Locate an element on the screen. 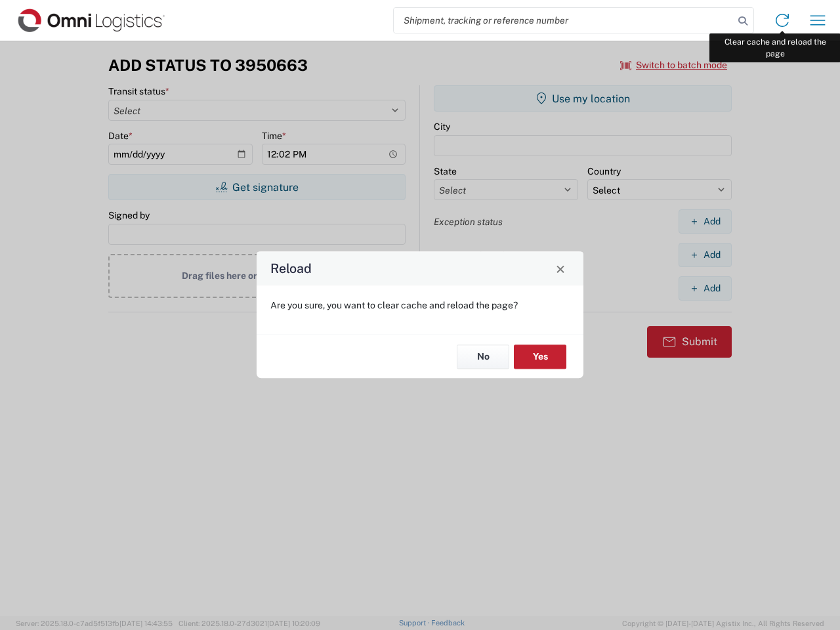 The width and height of the screenshot is (840, 630). button: Close is located at coordinates (560, 268).